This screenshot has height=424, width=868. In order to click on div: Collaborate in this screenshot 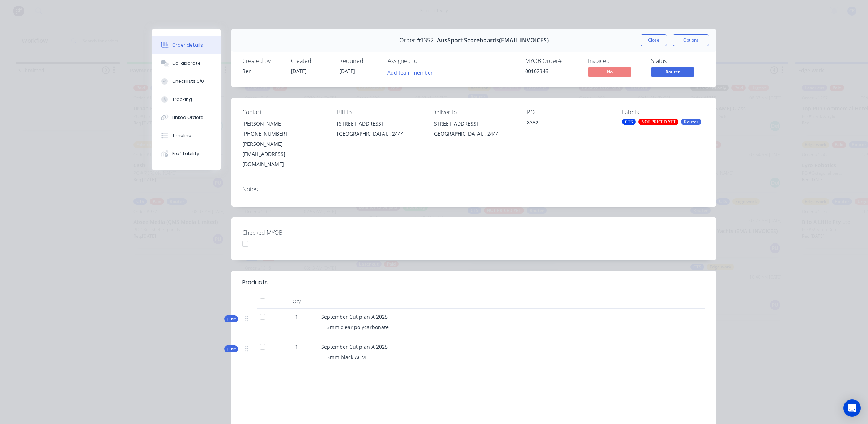, I will do `click(186, 63)`.